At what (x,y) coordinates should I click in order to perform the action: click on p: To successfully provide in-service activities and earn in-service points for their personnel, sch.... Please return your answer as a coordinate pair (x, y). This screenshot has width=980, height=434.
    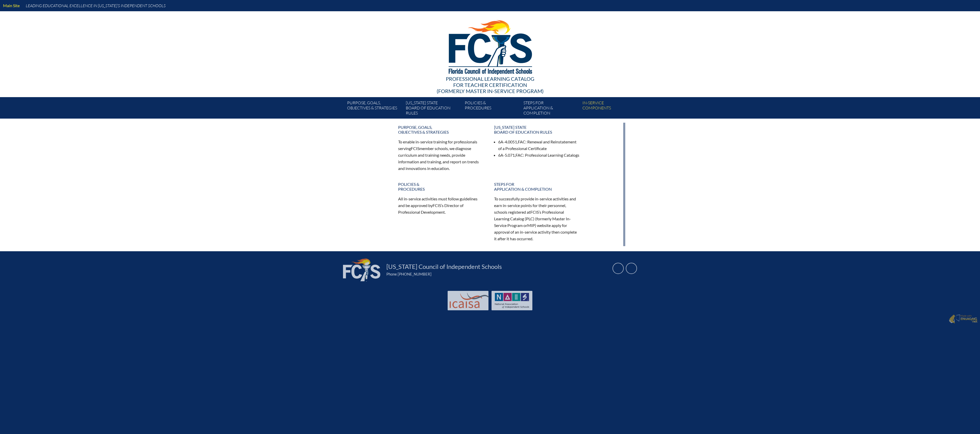
    Looking at the image, I should click on (537, 219).